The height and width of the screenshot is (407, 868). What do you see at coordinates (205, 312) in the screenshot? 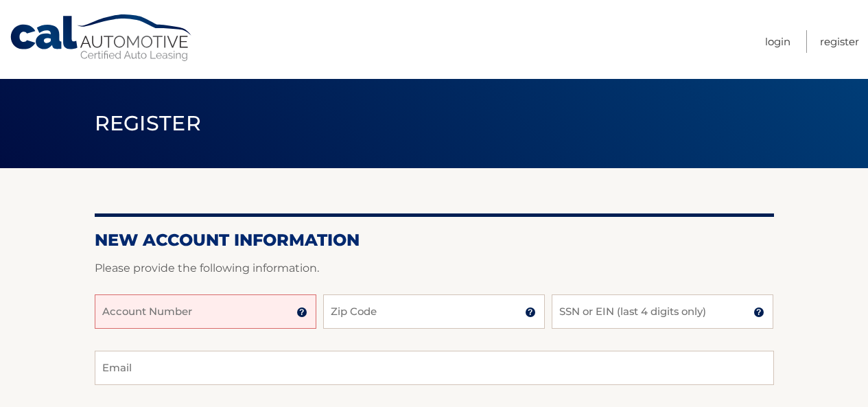
I see `input: Account Number` at bounding box center [205, 312].